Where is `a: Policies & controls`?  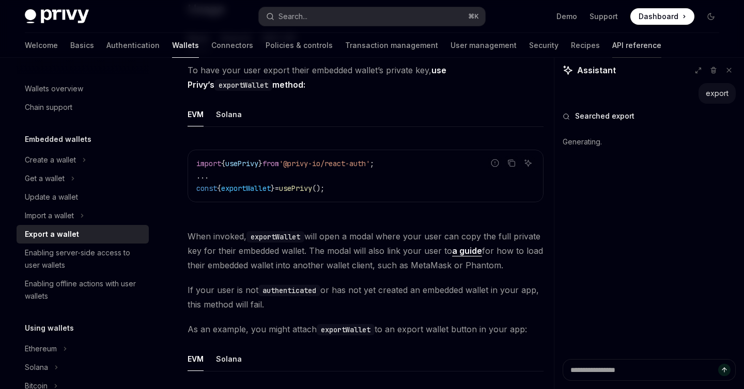 a: Policies & controls is located at coordinates (299, 45).